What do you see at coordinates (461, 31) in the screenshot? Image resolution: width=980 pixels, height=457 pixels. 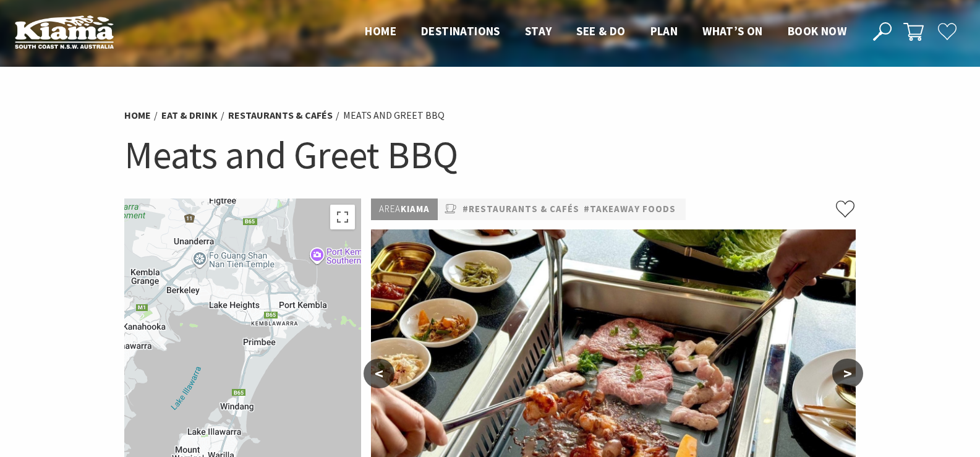 I see `span: Destinations` at bounding box center [461, 31].